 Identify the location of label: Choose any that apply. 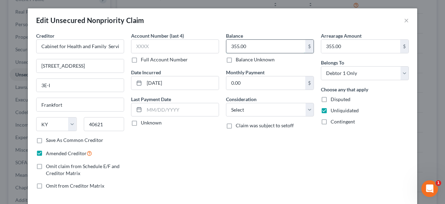
(345, 89).